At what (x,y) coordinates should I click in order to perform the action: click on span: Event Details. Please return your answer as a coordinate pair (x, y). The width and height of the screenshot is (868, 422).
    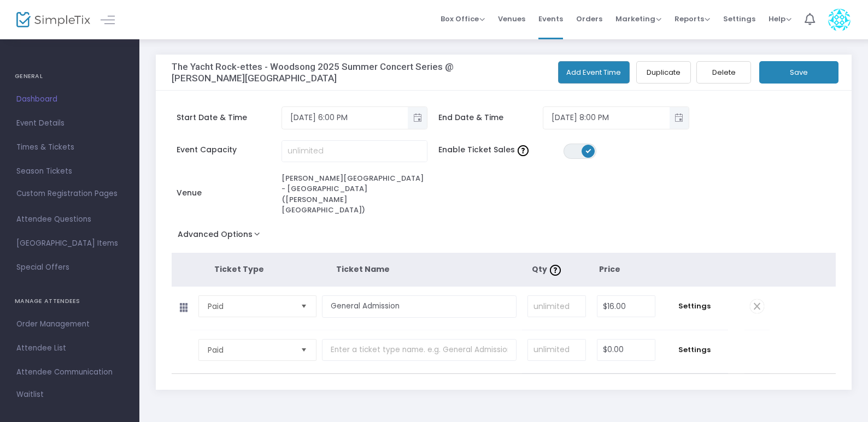
    Looking at the image, I should click on (69, 123).